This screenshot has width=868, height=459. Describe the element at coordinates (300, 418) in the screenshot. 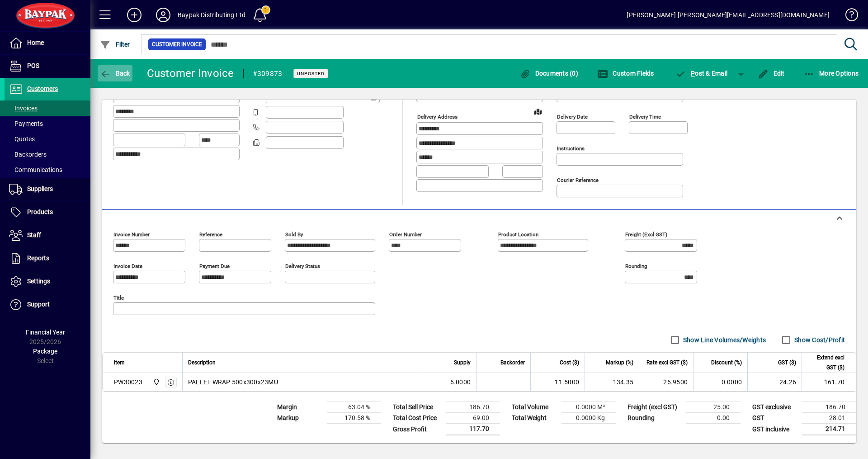

I see `td: Markup` at that location.